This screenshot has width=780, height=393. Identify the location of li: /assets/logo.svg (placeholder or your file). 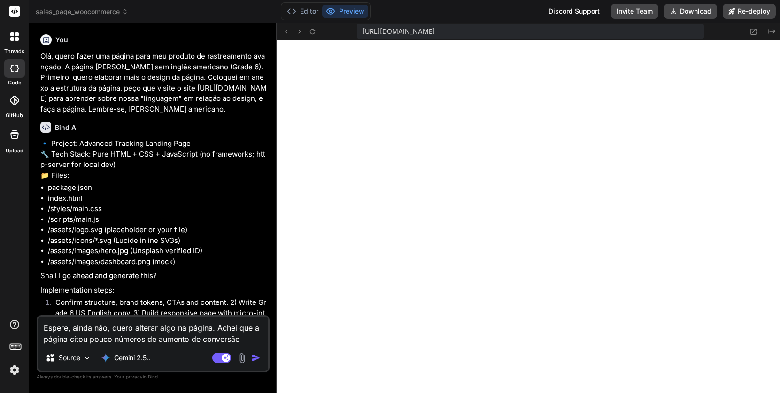
(158, 230).